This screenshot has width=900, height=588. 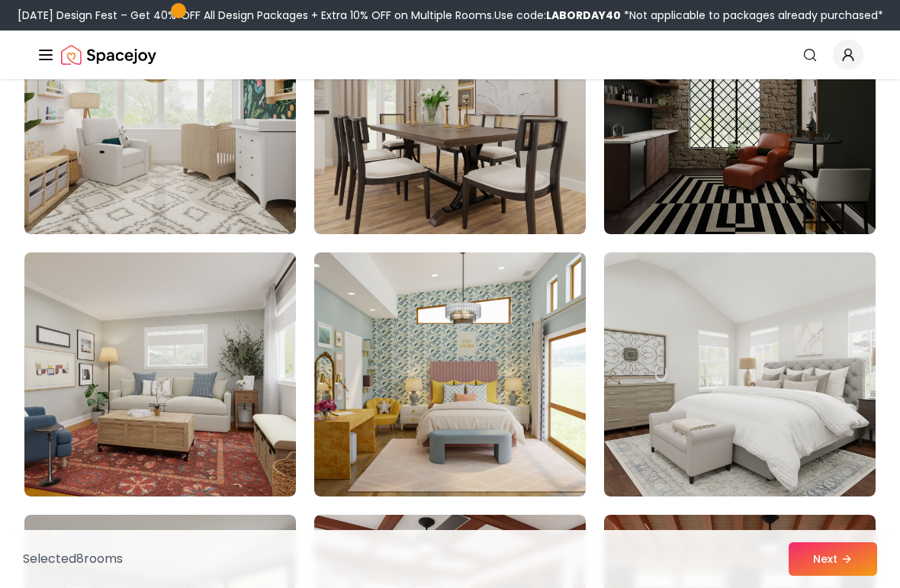 What do you see at coordinates (450, 374) in the screenshot?
I see `img: Room room-50` at bounding box center [450, 374].